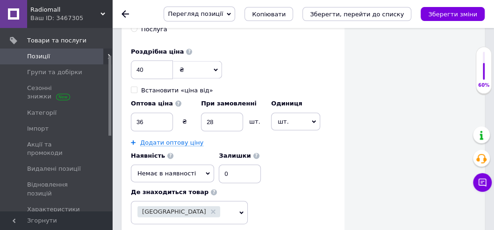 Image resolution: width=494 pixels, height=230 pixels. Describe the element at coordinates (195, 14) in the screenshot. I see `span: Перегляд позиції` at that location.